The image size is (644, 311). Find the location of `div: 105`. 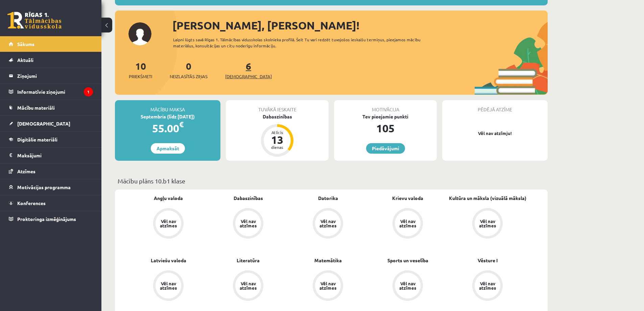

div: 105 is located at coordinates (386, 128).